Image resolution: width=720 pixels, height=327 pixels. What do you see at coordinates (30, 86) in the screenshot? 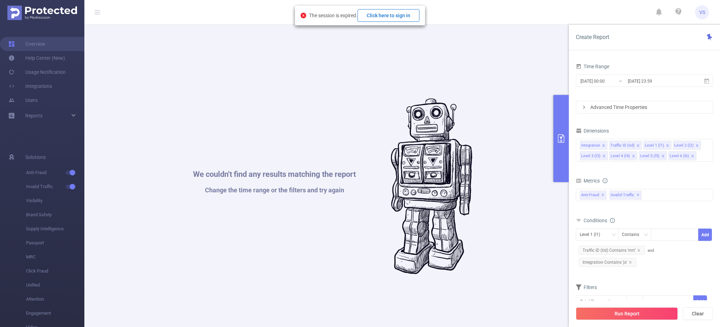
I see `a: Integrations` at bounding box center [30, 86].